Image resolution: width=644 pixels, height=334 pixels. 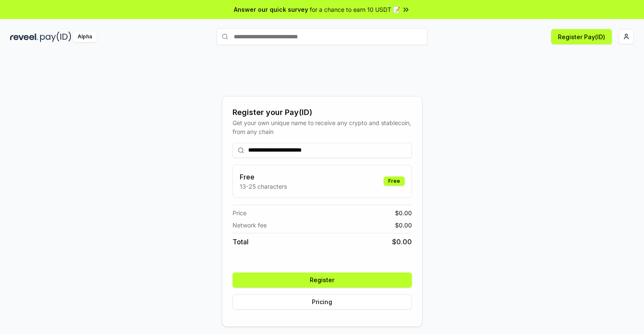 I want to click on span: for a chance to earn 10 USDT 📝, so click(x=355, y=9).